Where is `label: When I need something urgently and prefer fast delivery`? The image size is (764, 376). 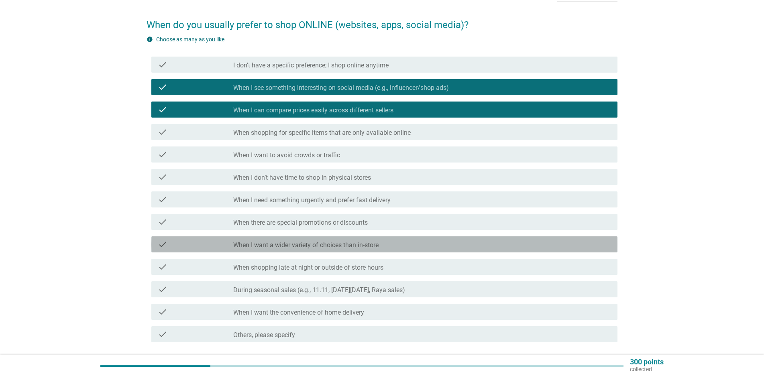
label: When I need something urgently and prefer fast delivery is located at coordinates (312, 200).